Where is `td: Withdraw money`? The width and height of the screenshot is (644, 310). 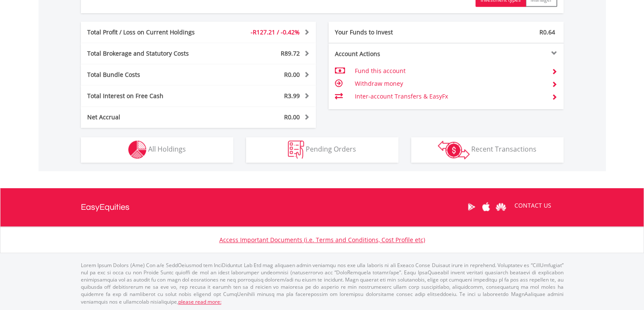 td: Withdraw money is located at coordinates (449, 84).